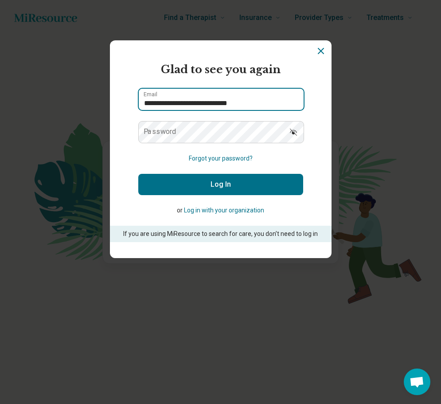 The width and height of the screenshot is (441, 404). Describe the element at coordinates (224, 210) in the screenshot. I see `button: Log in with your organization` at that location.